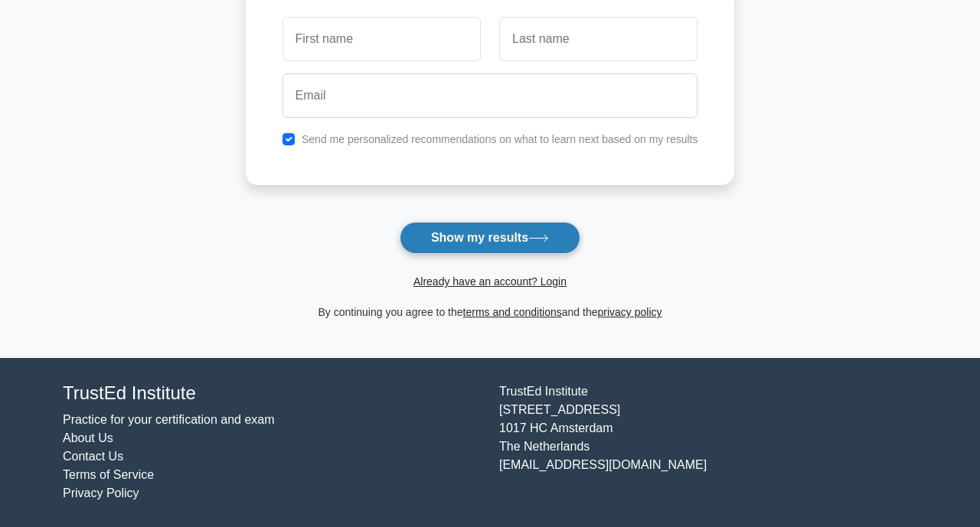 The width and height of the screenshot is (980, 527). What do you see at coordinates (490, 96) in the screenshot?
I see `input: Email` at bounding box center [490, 96].